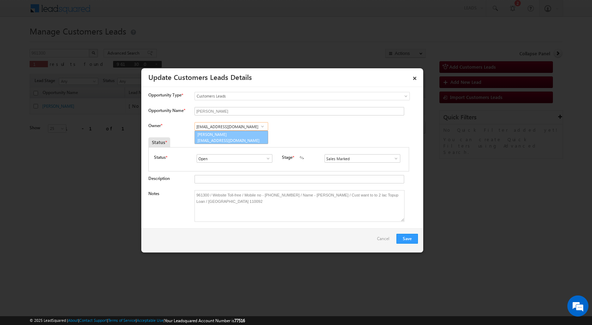 The height and width of the screenshot is (325, 592). Describe the element at coordinates (167, 110) in the screenshot. I see `label: Opportunity Name` at that location.